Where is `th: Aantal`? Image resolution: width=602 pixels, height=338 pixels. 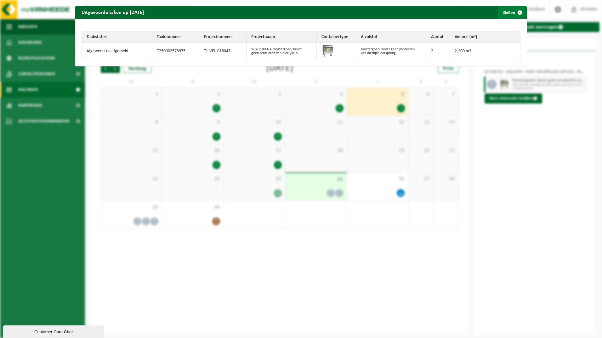
th: Aantal is located at coordinates (438, 37).